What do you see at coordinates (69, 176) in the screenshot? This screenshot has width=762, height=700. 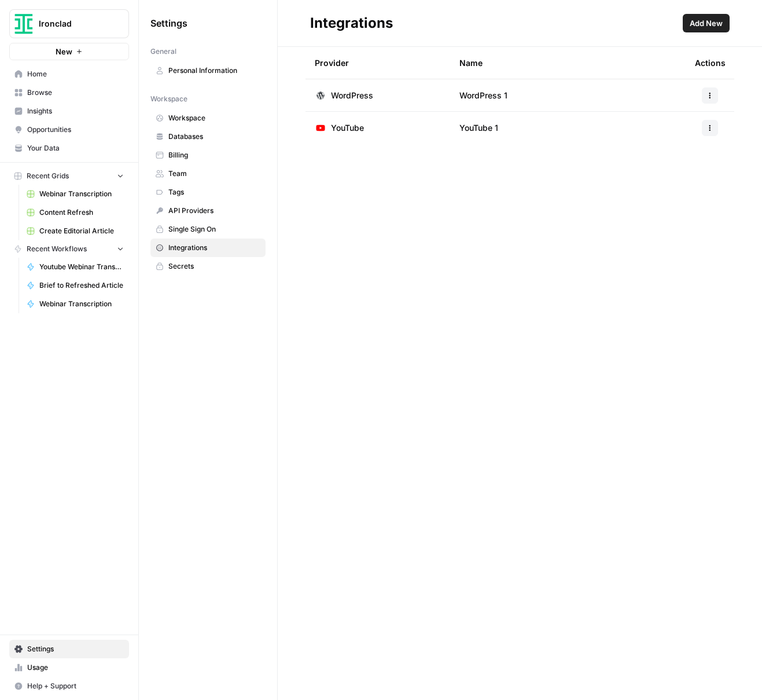 I see `button: Recent Grids` at bounding box center [69, 176].